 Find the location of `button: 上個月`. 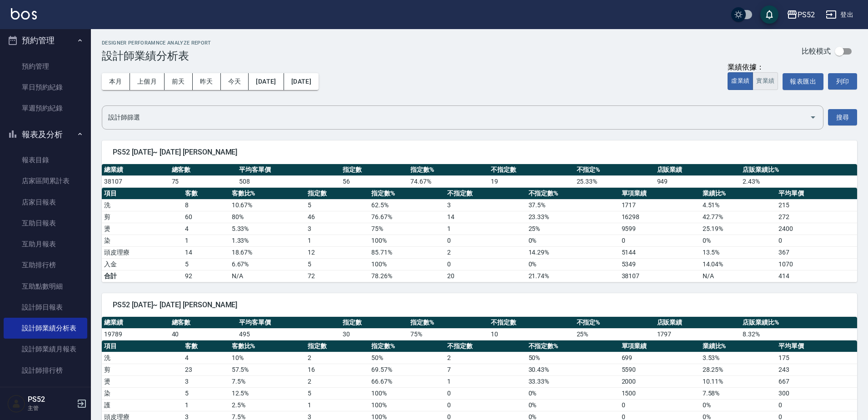

button: 上個月 is located at coordinates (148, 82).